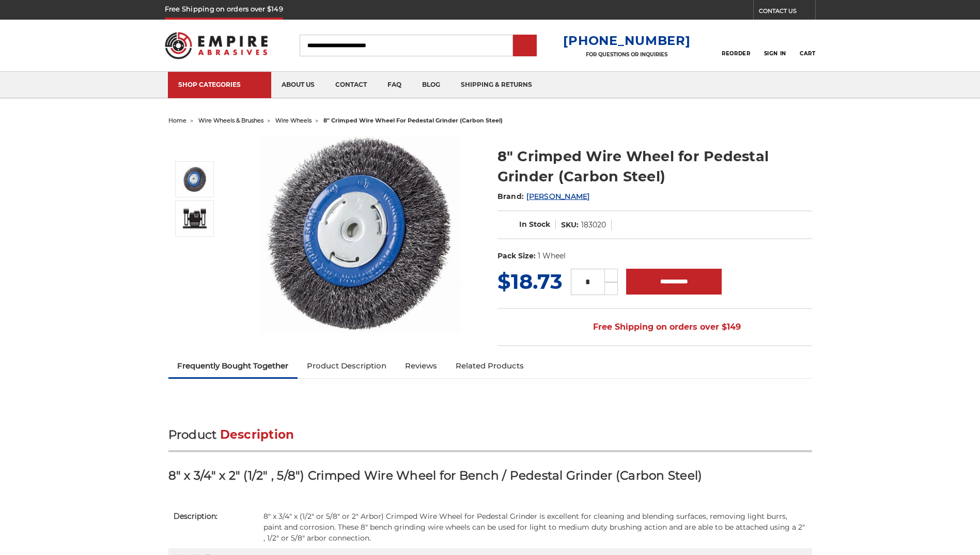 The height and width of the screenshot is (555, 980). What do you see at coordinates (490, 480) in the screenshot?
I see `h3: 8" x 3/4" x 2" (1/2" , 5/8") Crimped Wire Wheel for Bench / Pedestal Grinder (Carbon Steel)` at bounding box center [490, 480].